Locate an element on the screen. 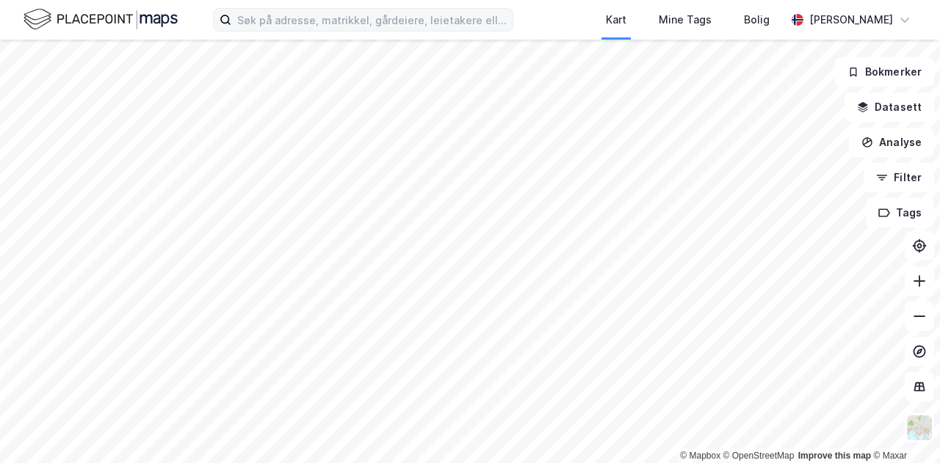 This screenshot has height=463, width=940. div: Mine Tags is located at coordinates (685, 20).